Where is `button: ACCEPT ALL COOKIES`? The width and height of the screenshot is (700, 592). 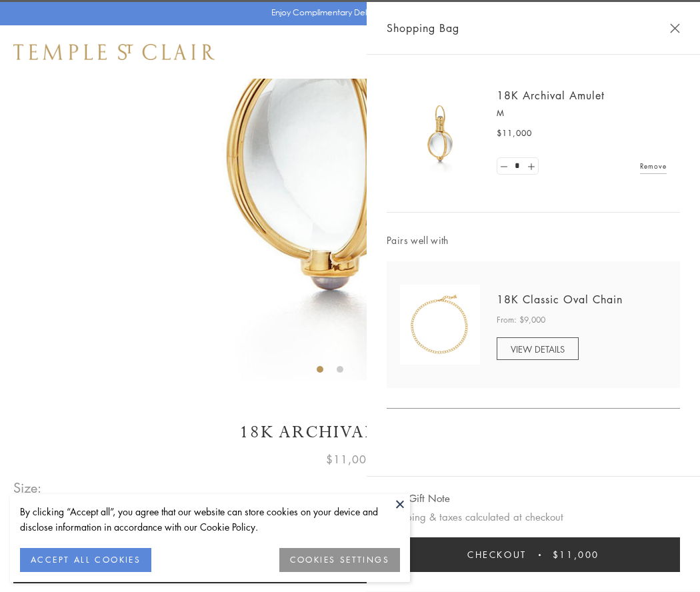
button: ACCEPT ALL COOKIES is located at coordinates (85, 560).